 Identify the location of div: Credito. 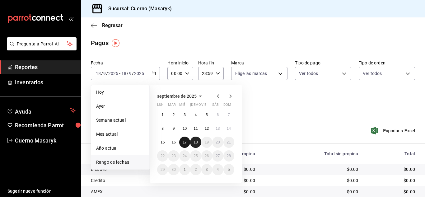
(143, 180).